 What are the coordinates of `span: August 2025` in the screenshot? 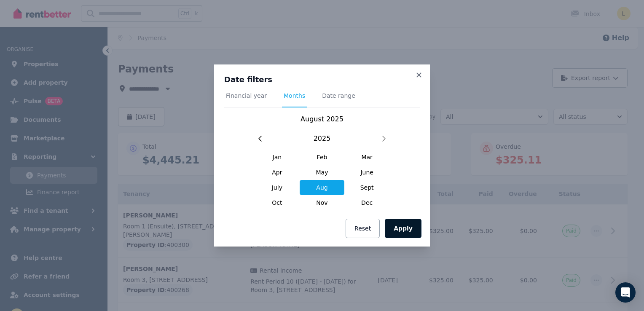 It's located at (322, 119).